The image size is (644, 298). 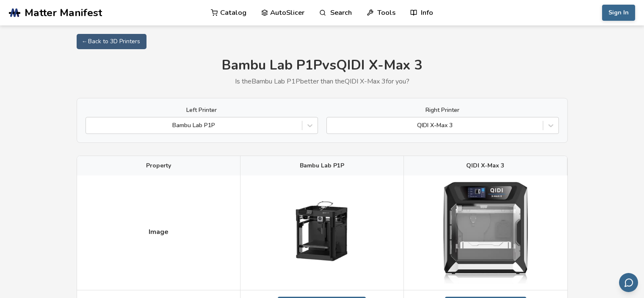 What do you see at coordinates (442, 110) in the screenshot?
I see `label: Right Printer` at bounding box center [442, 110].